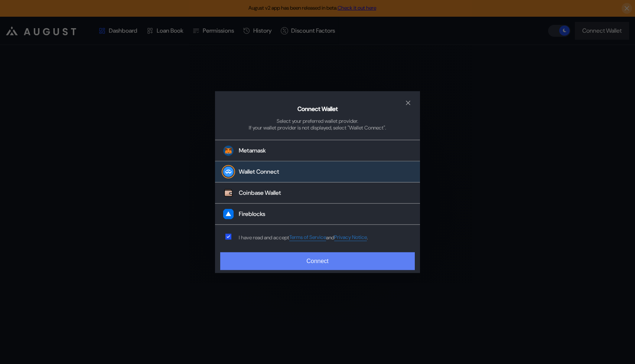 Image resolution: width=635 pixels, height=364 pixels. What do you see at coordinates (259, 172) in the screenshot?
I see `div: Wallet Connect` at bounding box center [259, 172].